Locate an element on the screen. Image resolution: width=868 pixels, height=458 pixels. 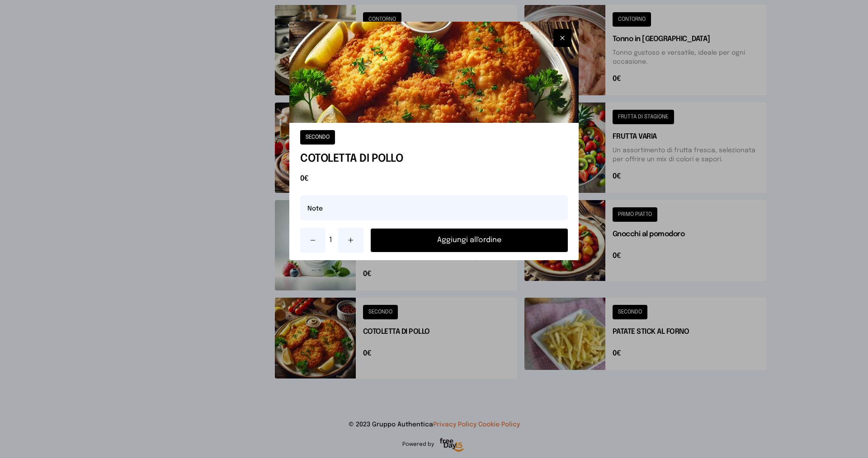
button: SECONDO is located at coordinates (317, 138).